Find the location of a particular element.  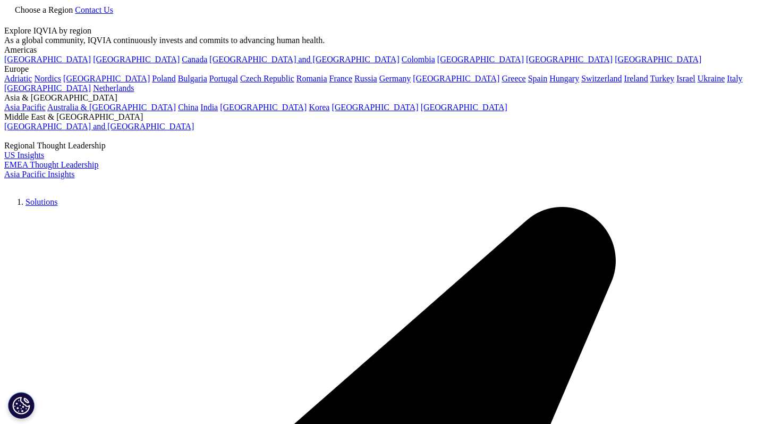

span: EMEA Thought Leadership is located at coordinates (51, 164).